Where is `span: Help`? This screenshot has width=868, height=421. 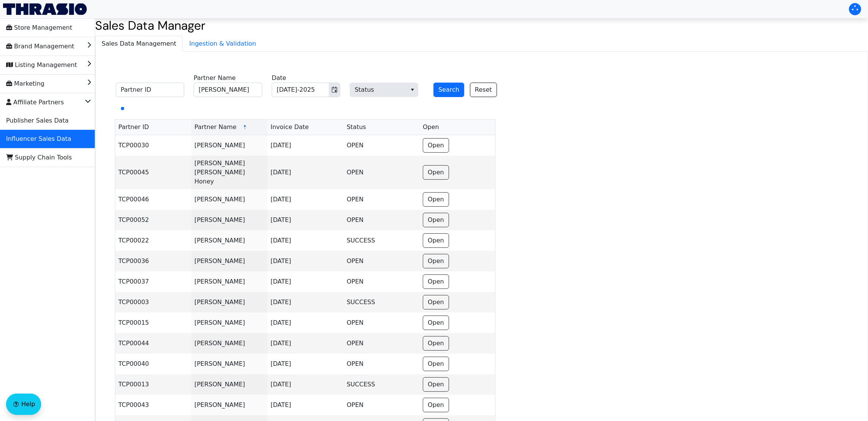 span: Help is located at coordinates (28, 405).